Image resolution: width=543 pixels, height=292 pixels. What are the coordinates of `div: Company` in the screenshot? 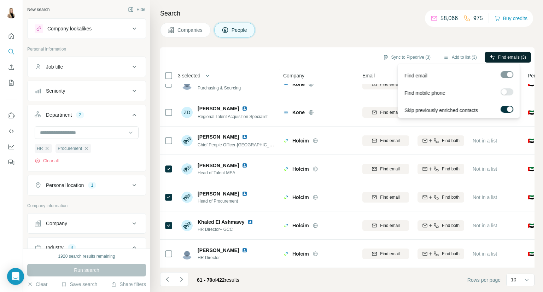 It's located at (57, 223).